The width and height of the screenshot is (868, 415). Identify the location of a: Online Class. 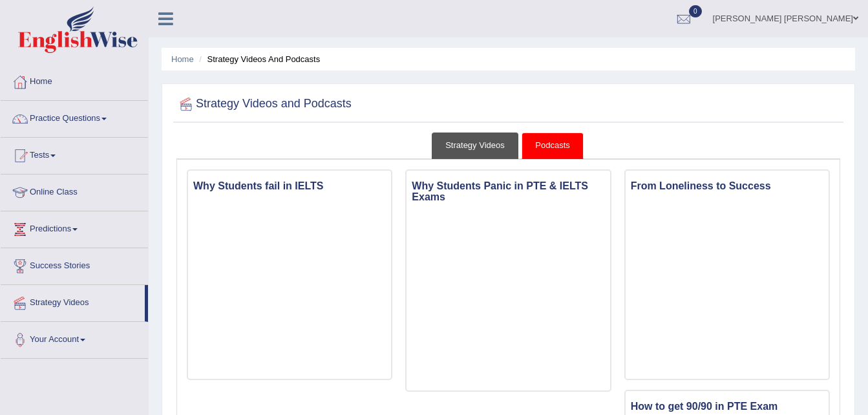
(75, 191).